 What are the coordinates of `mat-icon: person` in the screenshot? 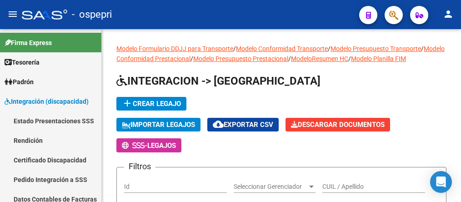 It's located at (448, 14).